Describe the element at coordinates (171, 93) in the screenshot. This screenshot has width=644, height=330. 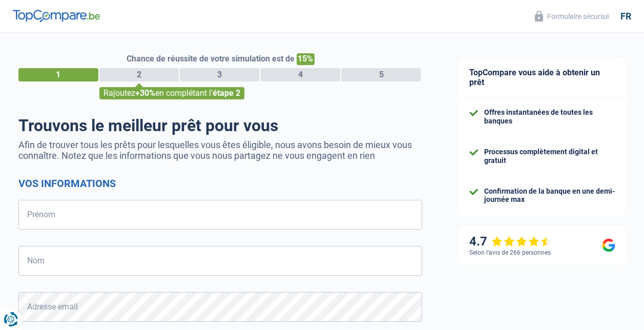
I see `div: Rajoutez en complétant l'` at that location.